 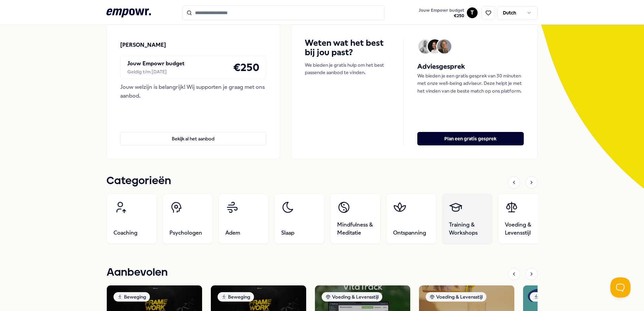 What do you see at coordinates (467, 219) in the screenshot?
I see `a: Training & Workshops` at bounding box center [467, 219].